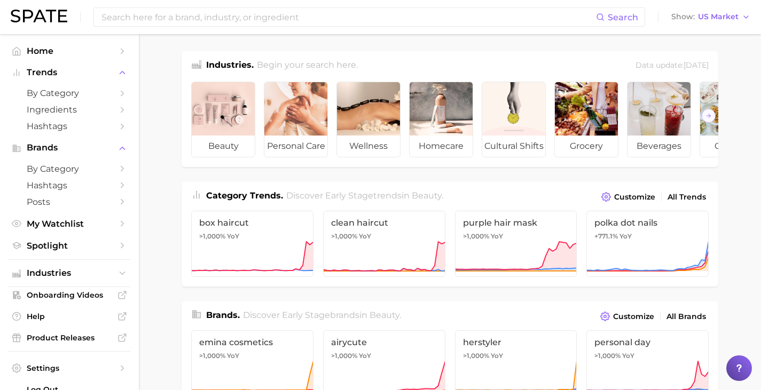  What do you see at coordinates (647, 342) in the screenshot?
I see `span: personal day` at bounding box center [647, 342].